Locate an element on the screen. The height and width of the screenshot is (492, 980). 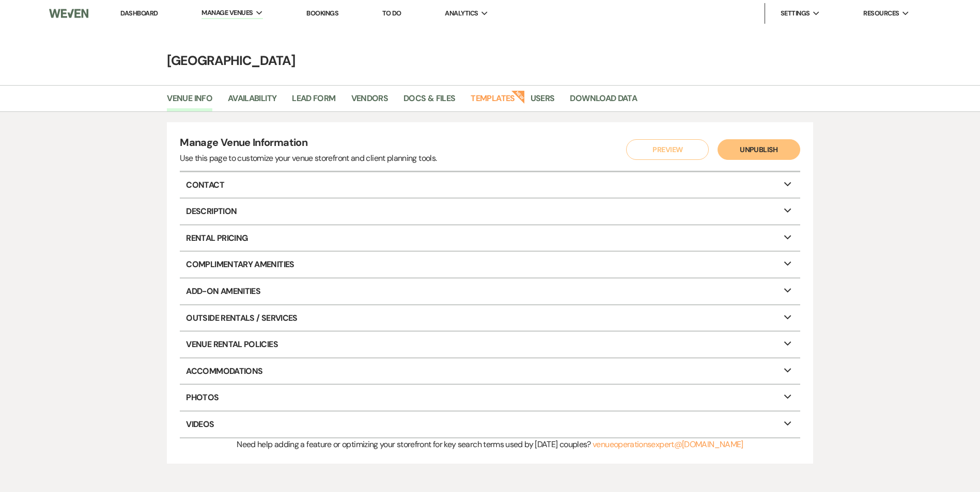
p: Videos is located at coordinates (489, 424).